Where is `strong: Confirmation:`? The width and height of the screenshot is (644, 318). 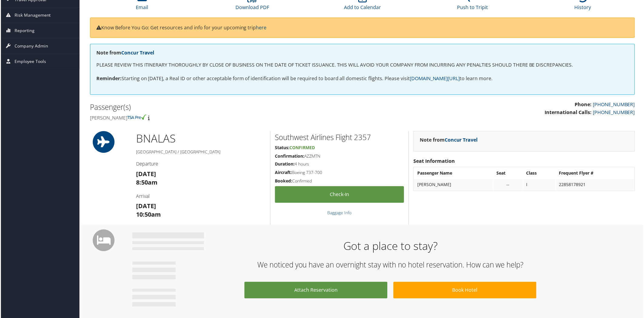 strong: Confirmation: is located at coordinates (289, 156).